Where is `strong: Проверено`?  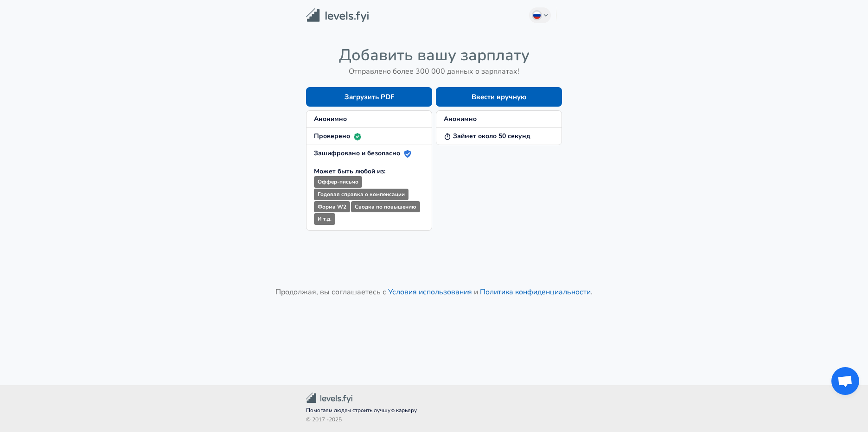
strong: Проверено is located at coordinates (338, 135).